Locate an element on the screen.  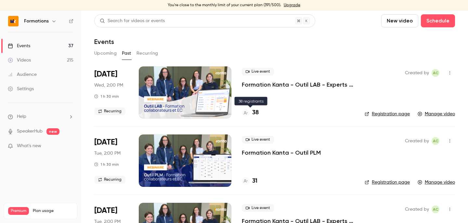
li: help-dropdown-opener is located at coordinates (41, 116).